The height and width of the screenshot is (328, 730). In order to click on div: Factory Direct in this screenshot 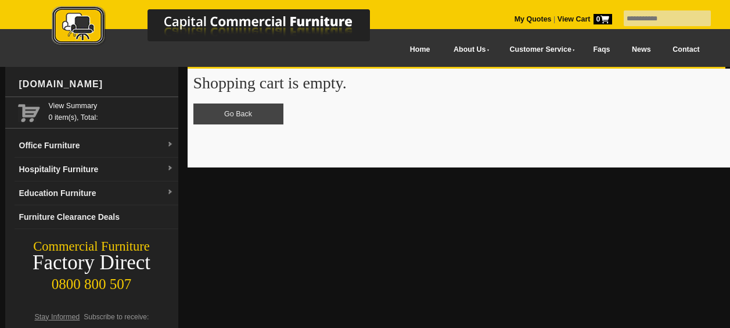, I will do `click(92, 263)`.